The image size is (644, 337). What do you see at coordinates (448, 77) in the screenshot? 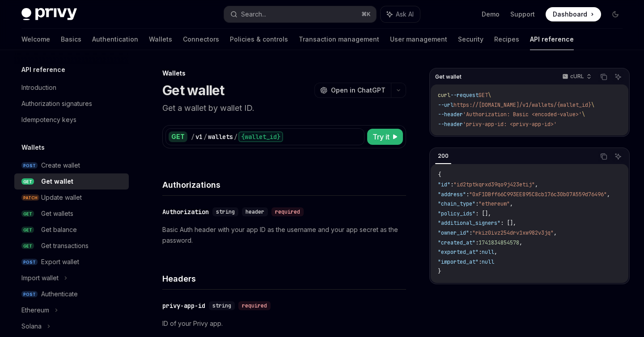
I see `span: Get wallet` at bounding box center [448, 77].